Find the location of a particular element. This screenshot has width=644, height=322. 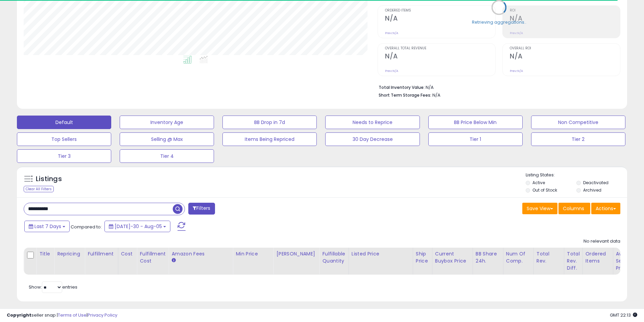

div: Min Price is located at coordinates (253, 254).